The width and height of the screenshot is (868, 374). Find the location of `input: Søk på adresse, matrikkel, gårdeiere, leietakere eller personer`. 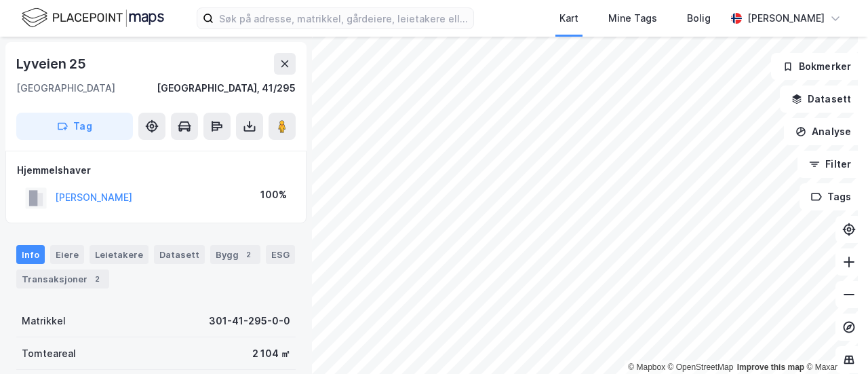

input: Søk på adresse, matrikkel, gårdeiere, leietakere eller personer is located at coordinates (343, 19).